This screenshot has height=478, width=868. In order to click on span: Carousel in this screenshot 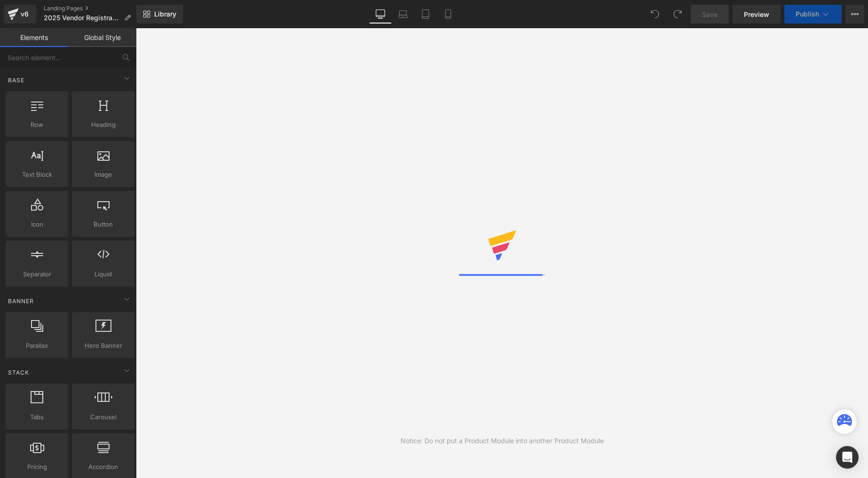, I will do `click(103, 417)`.